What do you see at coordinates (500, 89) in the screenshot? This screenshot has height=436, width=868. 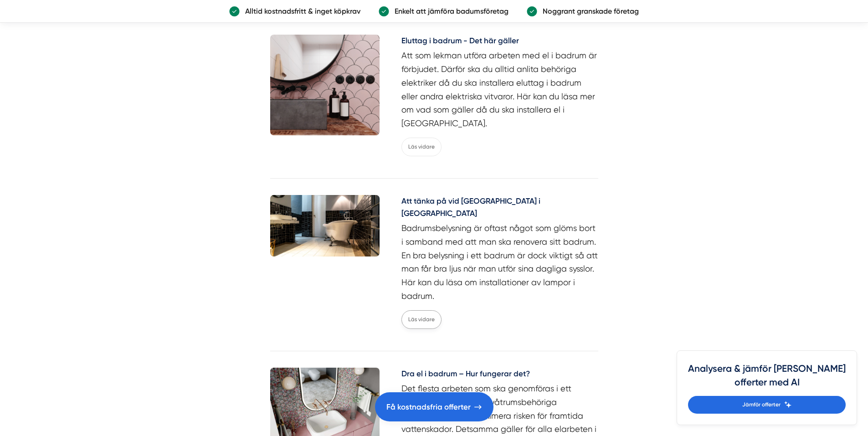 I see `p: Att som lekman utföra arbeten med el i badrum är förbjudet. Därför ska du alltid anlita behöriga ...` at bounding box center [500, 89].